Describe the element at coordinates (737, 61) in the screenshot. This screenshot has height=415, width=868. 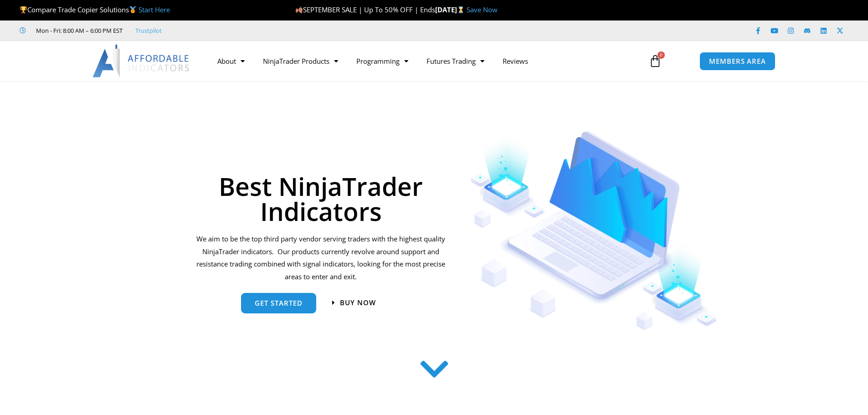
I see `a: MEMBERS AREA` at that location.